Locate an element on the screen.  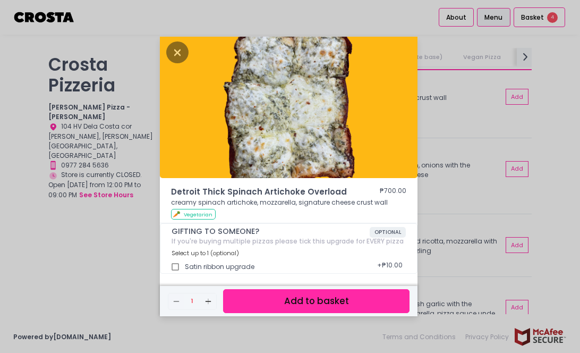
div: If you're buying multiple pizzas please tick this upgrade for EVERY pizza is located at coordinates (288, 241).